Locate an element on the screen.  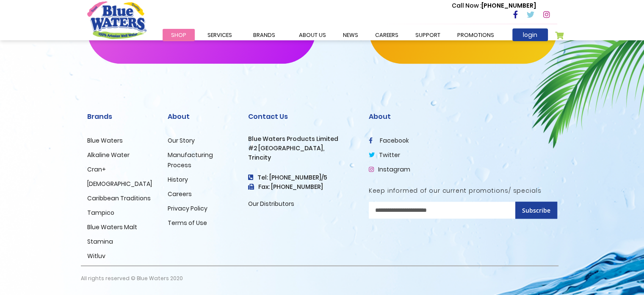
a: Cran+ is located at coordinates (97, 169).